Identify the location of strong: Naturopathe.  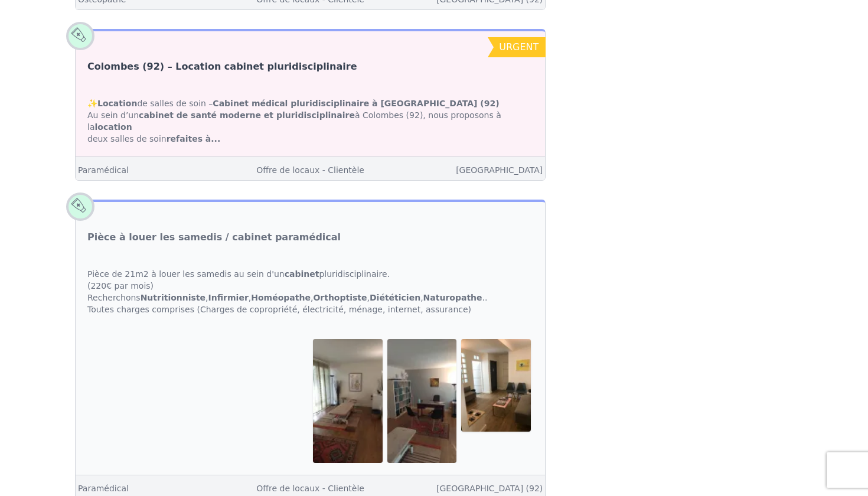
(453, 298).